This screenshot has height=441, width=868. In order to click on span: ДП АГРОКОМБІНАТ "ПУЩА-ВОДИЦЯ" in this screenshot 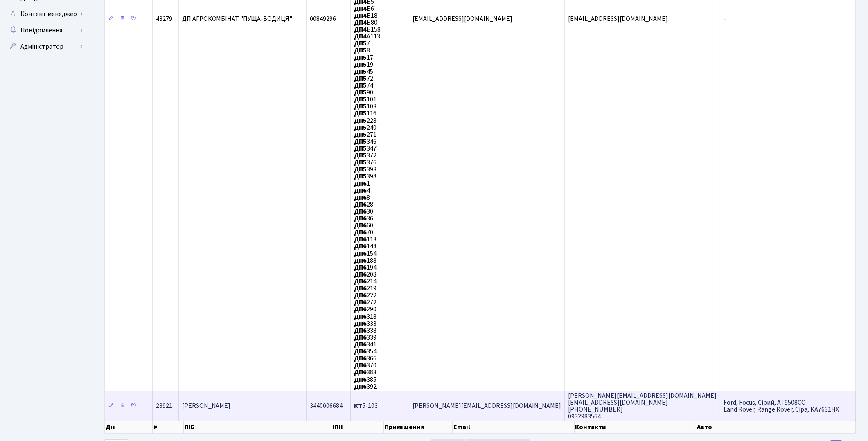, I will do `click(237, 19)`.